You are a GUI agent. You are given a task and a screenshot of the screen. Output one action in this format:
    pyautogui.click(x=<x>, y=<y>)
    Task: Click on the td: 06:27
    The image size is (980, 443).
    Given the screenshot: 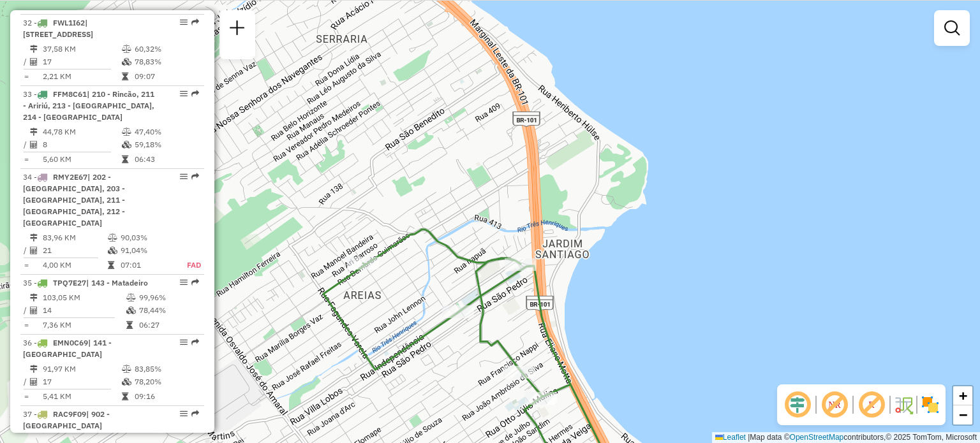 What is the action you would take?
    pyautogui.click(x=169, y=325)
    